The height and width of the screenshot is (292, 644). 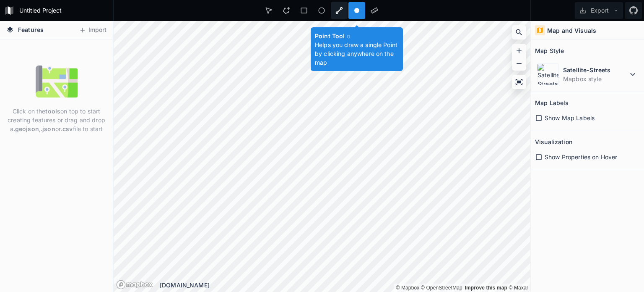 What do you see at coordinates (595, 79) in the screenshot?
I see `dd: Mapbox style` at bounding box center [595, 79].